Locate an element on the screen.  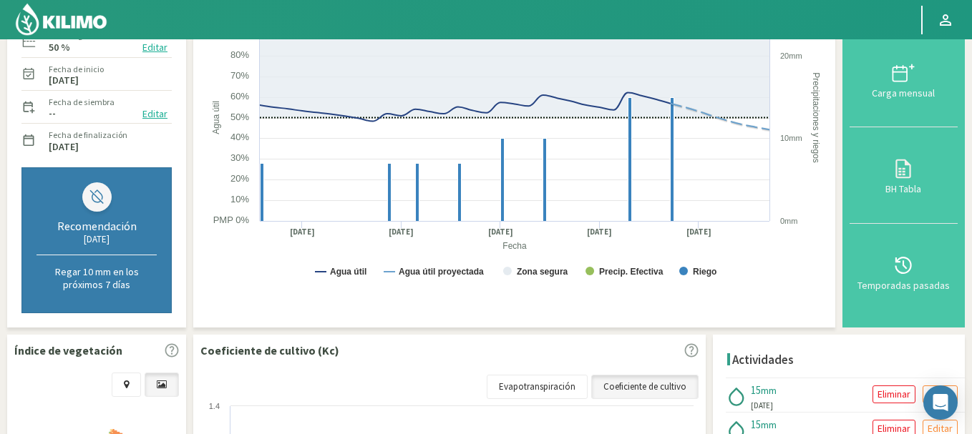
text: 50% is located at coordinates (240, 117).